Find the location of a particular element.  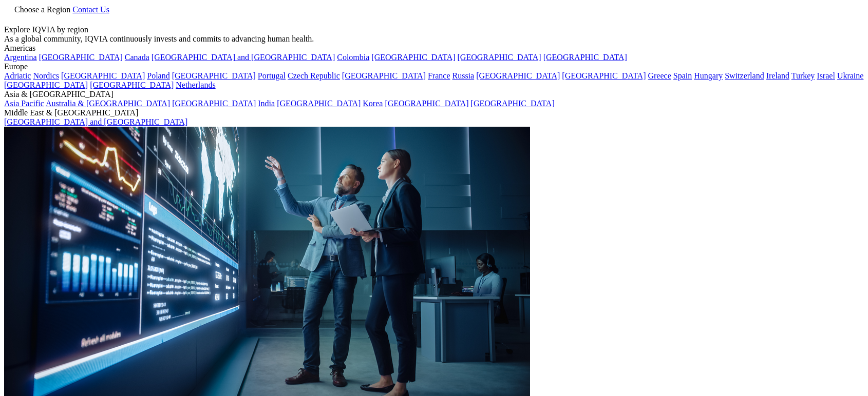

div: Europe is located at coordinates (434, 67).